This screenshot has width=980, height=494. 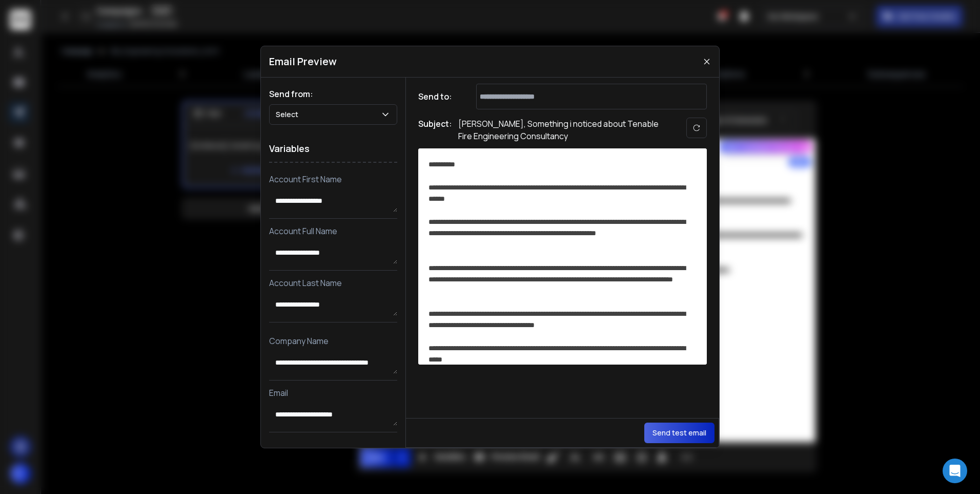 What do you see at coordinates (333, 179) in the screenshot?
I see `p: Account First Name` at bounding box center [333, 179].